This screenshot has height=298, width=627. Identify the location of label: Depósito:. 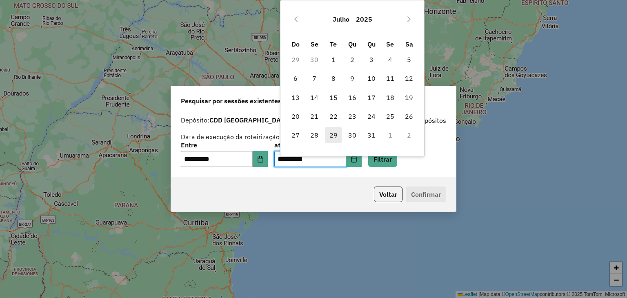
(235, 120).